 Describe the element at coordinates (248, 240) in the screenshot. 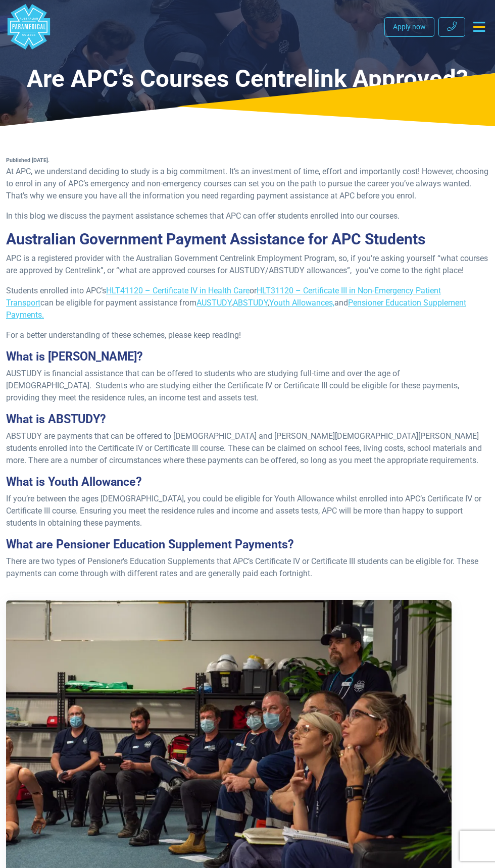

I see `h2: Australian Government Payment Assistance for APC Students` at that location.